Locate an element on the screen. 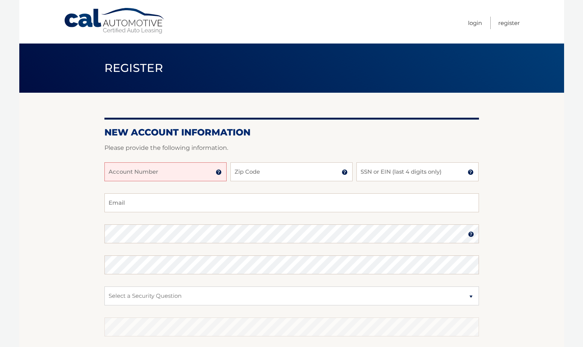 This screenshot has height=347, width=583. h2: New Account Information is located at coordinates (292, 132).